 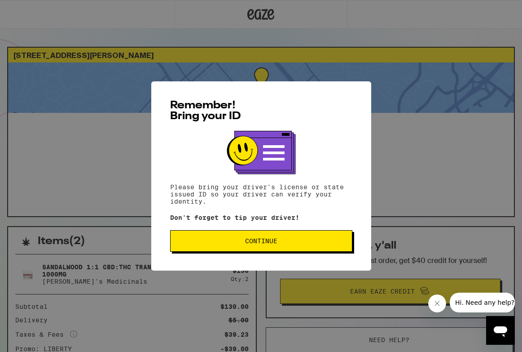 What do you see at coordinates (261, 194) in the screenshot?
I see `p: Please bring your driver's license or state issued ID so your driver can verify your identity.` at bounding box center [261, 194].